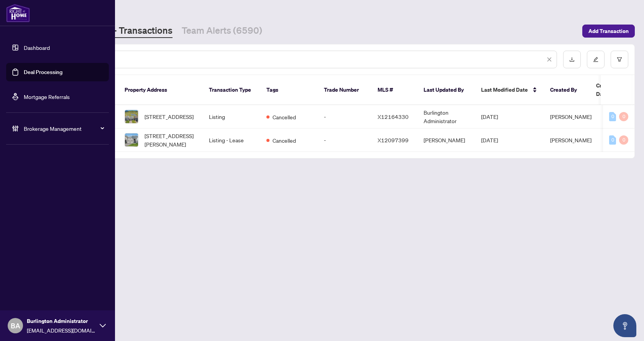 The width and height of the screenshot is (644, 341). Describe the element at coordinates (608, 31) in the screenshot. I see `span: Add Transaction` at that location.